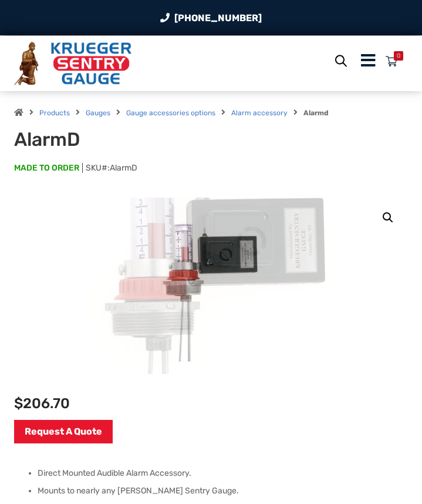 The width and height of the screenshot is (422, 504). I want to click on li: Direct Mounted Audible Alarm Accessory., so click(223, 473).